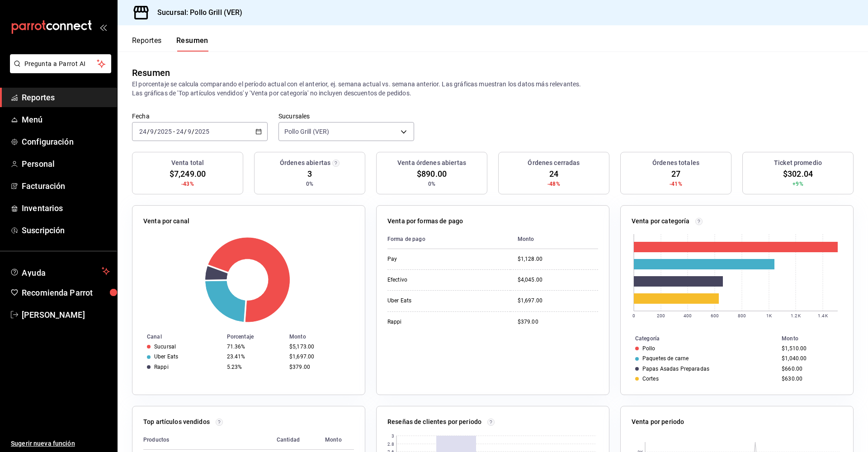 Image resolution: width=868 pixels, height=452 pixels. Describe the element at coordinates (558, 259) in the screenshot. I see `div: $1,128.00` at that location.